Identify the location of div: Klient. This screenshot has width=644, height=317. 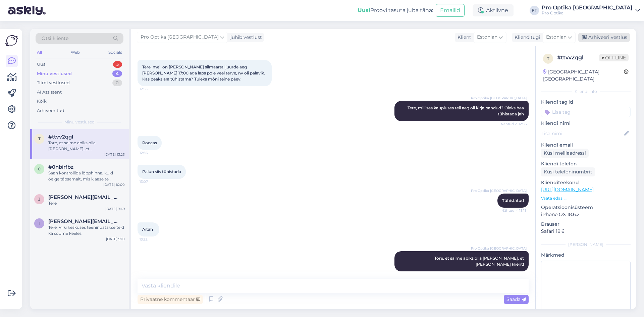
(463, 37).